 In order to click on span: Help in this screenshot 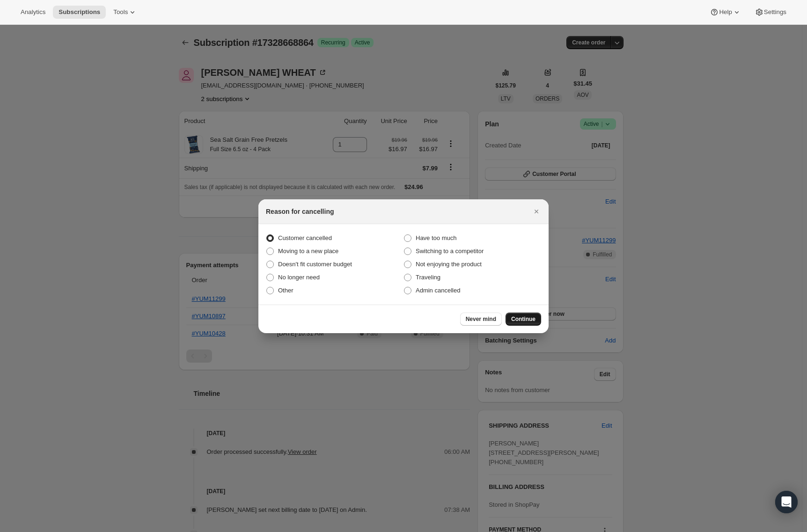, I will do `click(725, 12)`.